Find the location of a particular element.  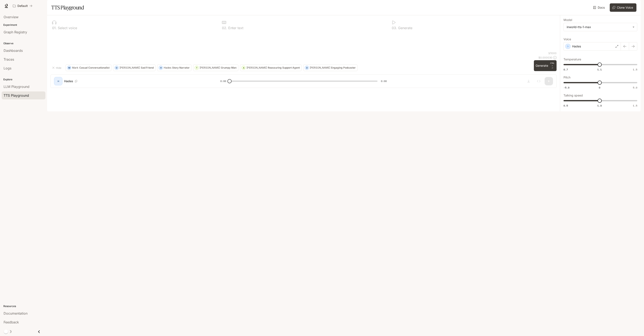

p: Temperature is located at coordinates (572, 60).